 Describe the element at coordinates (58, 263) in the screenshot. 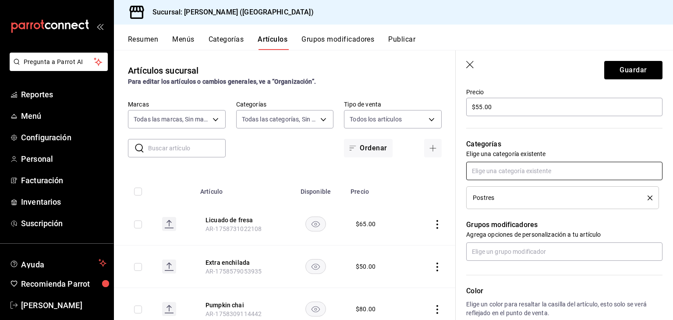

I see `span: Ayuda` at that location.